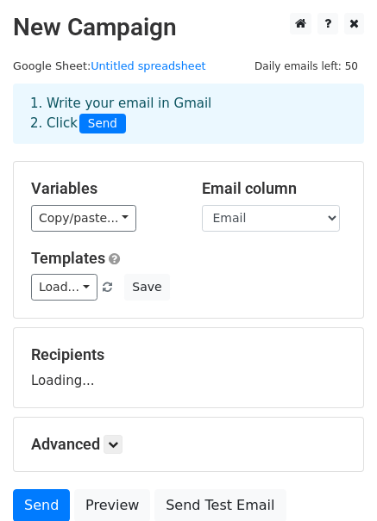 Image resolution: width=377 pixels, height=521 pixels. I want to click on span: Send, so click(103, 124).